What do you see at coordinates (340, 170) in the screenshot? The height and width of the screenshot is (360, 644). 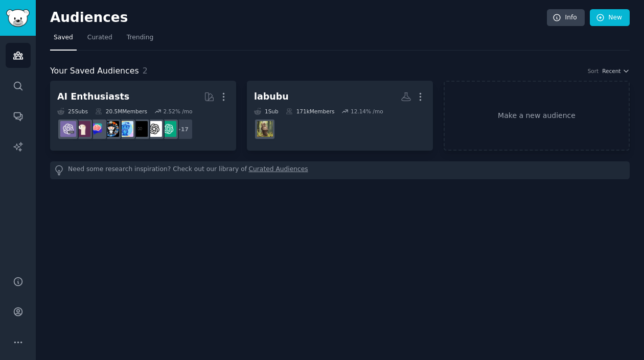 I see `div: Need some research inspiration? Check out our library of` at bounding box center [340, 170].